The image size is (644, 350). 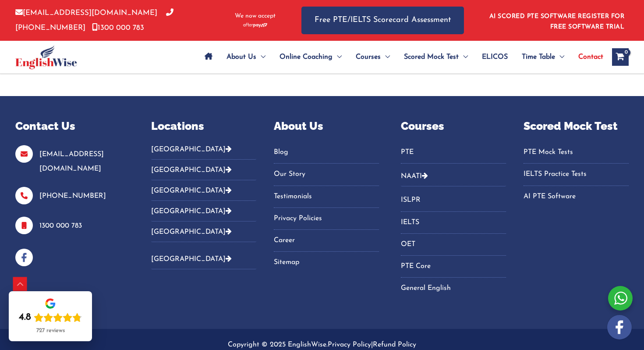 I want to click on span: Online Coaching, so click(x=306, y=57).